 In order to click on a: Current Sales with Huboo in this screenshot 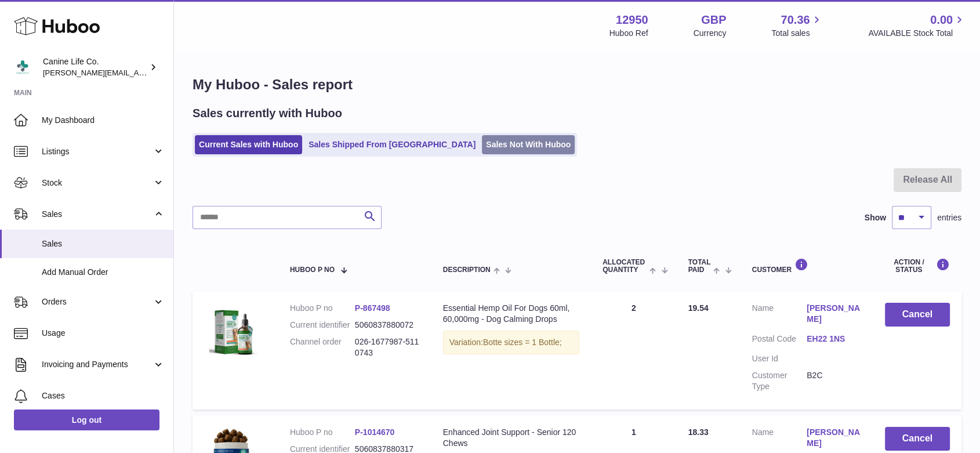, I will do `click(248, 144)`.